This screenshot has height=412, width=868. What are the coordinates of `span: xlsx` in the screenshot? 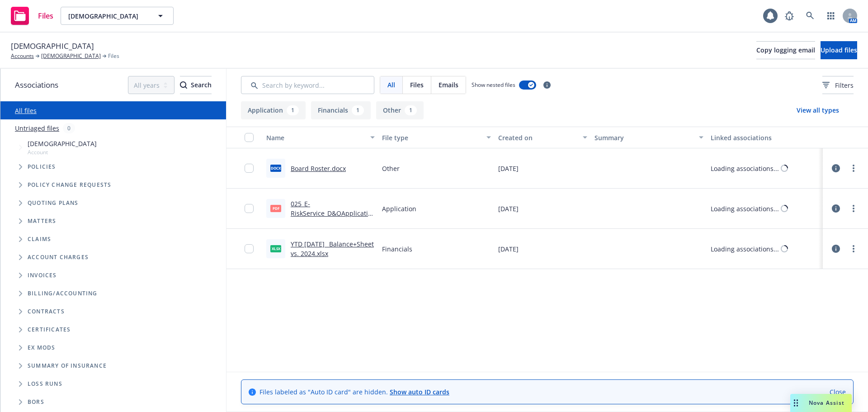 It's located at (276, 248).